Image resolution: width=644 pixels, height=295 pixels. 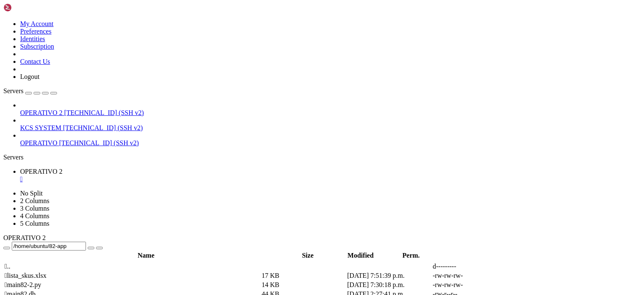 I want to click on a: OPERATIVO 2, so click(x=330, y=176).